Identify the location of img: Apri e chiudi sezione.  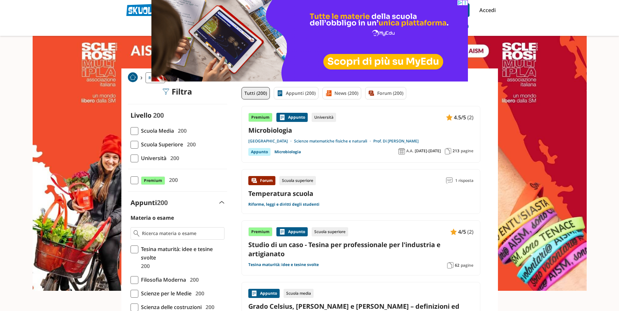
(222, 203).